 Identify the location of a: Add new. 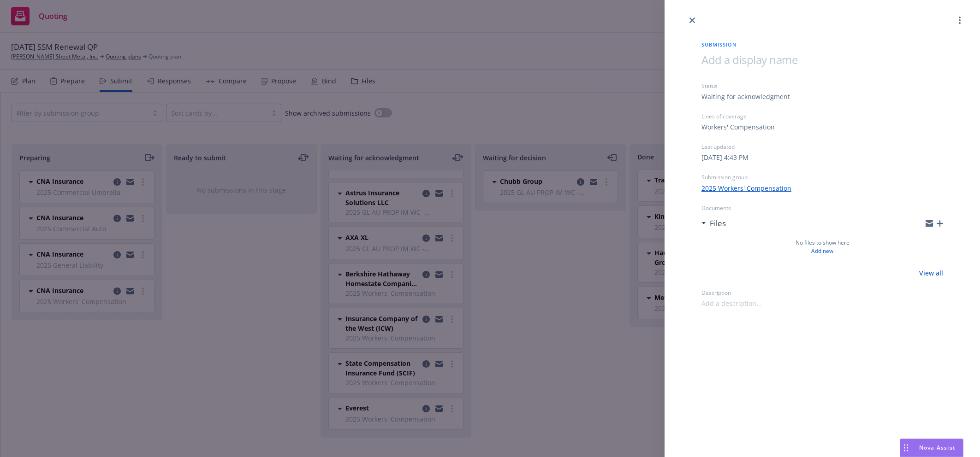
(822, 251).